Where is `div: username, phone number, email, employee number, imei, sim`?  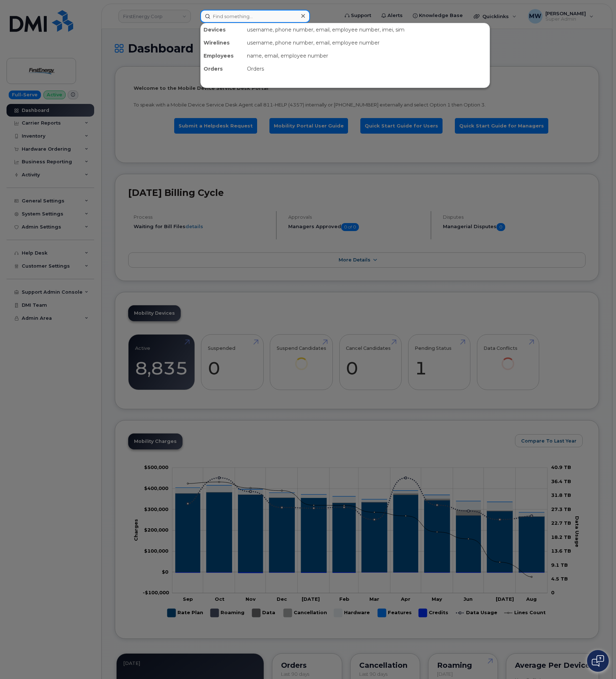
div: username, phone number, email, employee number, imei, sim is located at coordinates (366, 29).